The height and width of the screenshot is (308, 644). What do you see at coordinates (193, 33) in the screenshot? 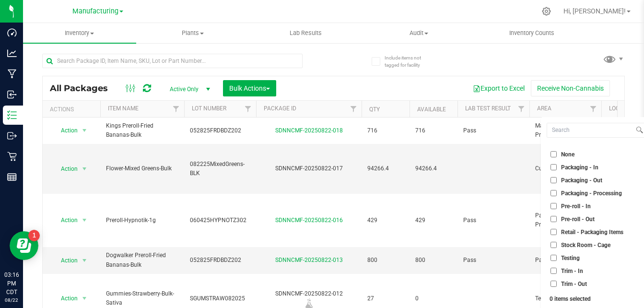
I see `span: Plants` at bounding box center [193, 33].